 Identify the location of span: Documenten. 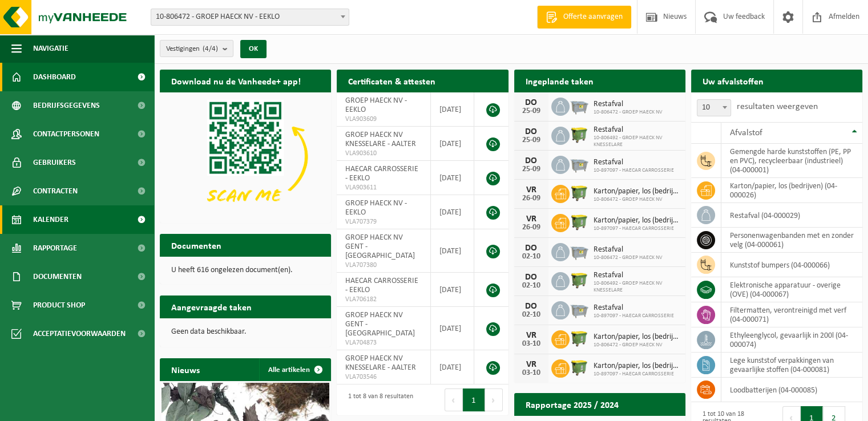
(57, 277).